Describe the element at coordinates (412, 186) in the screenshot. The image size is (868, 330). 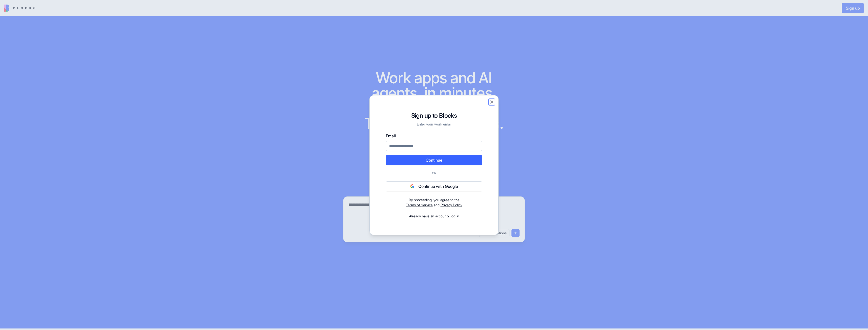
I see `img: google logo` at that location.